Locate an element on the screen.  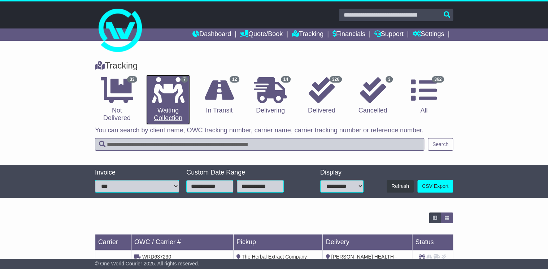
span: 7 is located at coordinates (185, 79).